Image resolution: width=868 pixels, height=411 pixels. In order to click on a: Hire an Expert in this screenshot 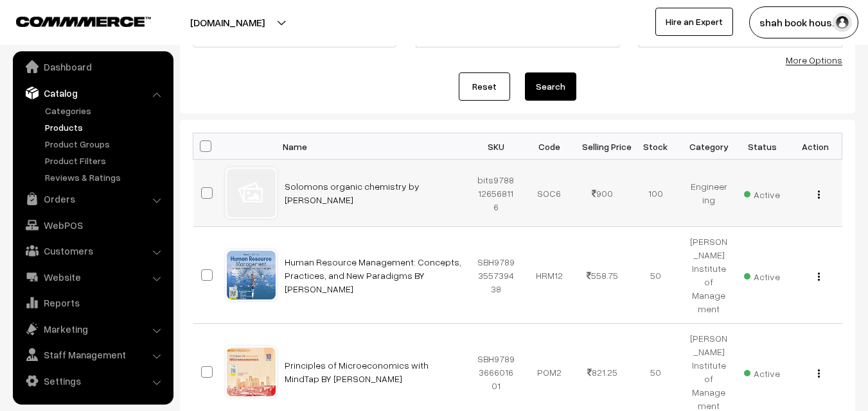, I will do `click(694, 22)`.